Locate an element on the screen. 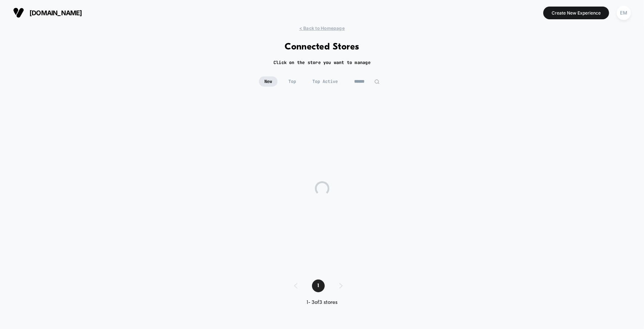  img: Visually logo is located at coordinates (18, 12).